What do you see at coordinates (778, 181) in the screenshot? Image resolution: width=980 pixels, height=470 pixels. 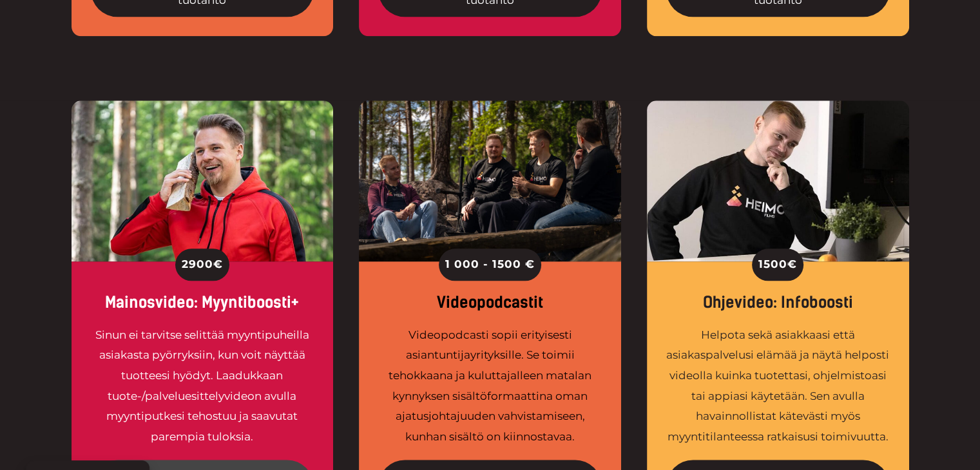 I see `img: Ohjevideo kertoo helposti, miten ohjelmistosi tai sovelluksesi toimii.` at bounding box center [778, 181].